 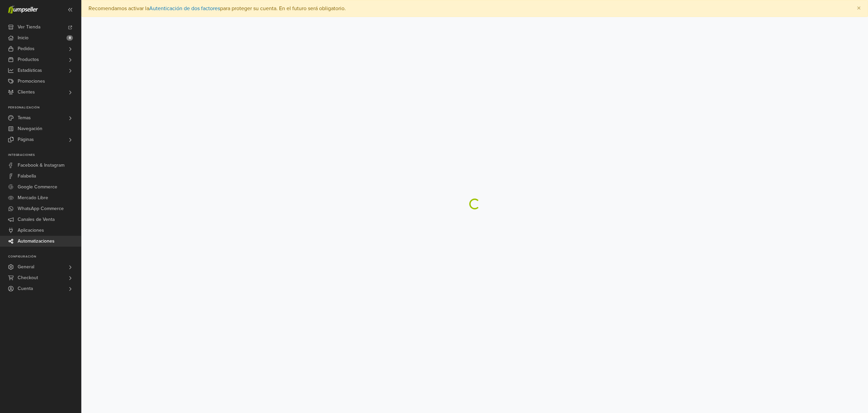 I want to click on span: Mercado Libre, so click(x=33, y=198).